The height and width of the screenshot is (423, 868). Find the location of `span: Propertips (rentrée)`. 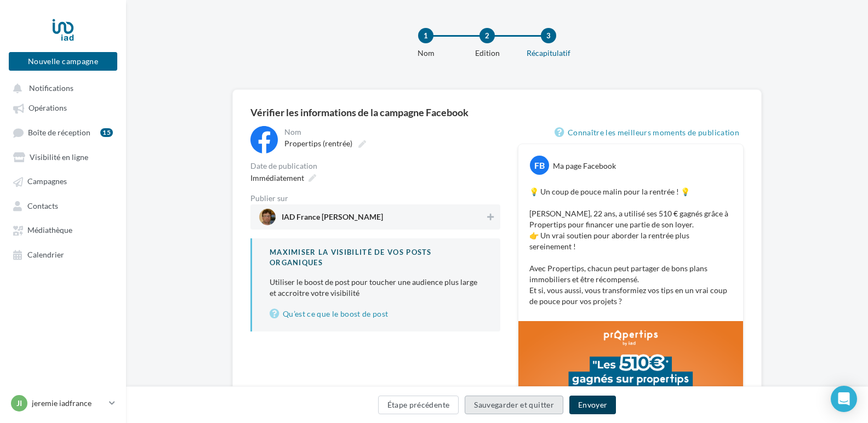

span: Propertips (rentrée) is located at coordinates (318, 143).